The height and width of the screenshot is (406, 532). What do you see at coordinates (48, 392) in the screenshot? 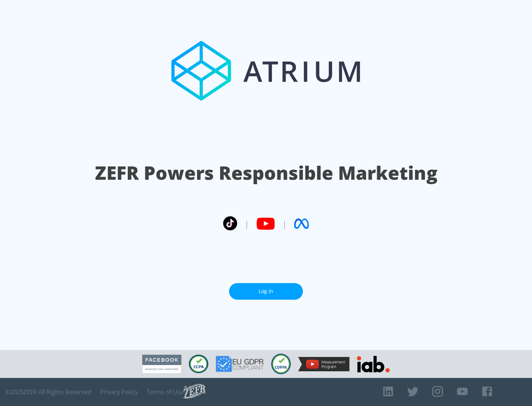
I see `span: © 2025 ZEFR All Rights Reserved` at bounding box center [48, 392].